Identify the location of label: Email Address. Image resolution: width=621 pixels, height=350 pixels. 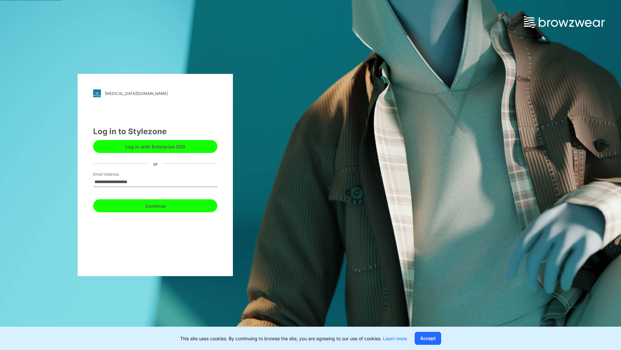
(116, 174).